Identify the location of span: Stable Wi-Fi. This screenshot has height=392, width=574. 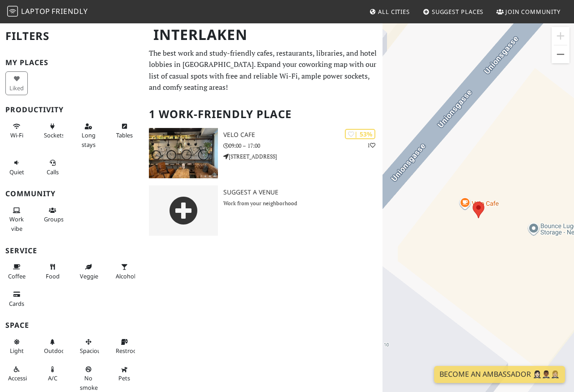
(17, 135).